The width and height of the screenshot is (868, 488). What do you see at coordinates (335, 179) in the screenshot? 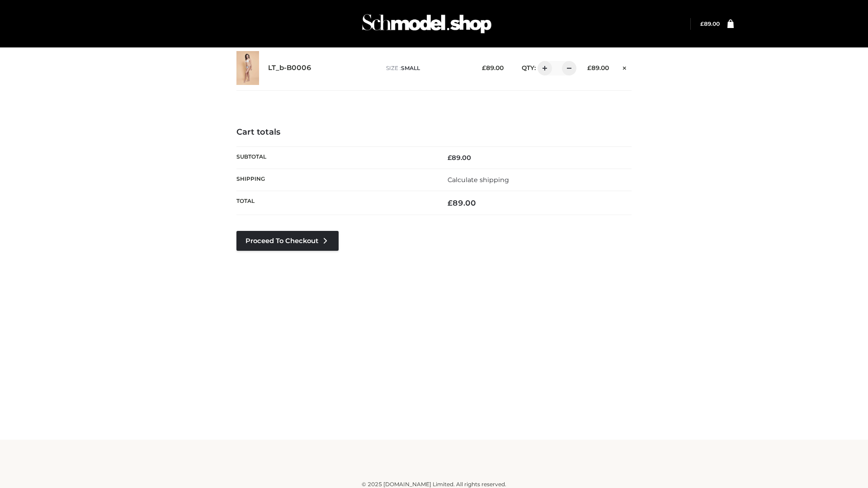
I see `th: Shipping` at bounding box center [335, 179].